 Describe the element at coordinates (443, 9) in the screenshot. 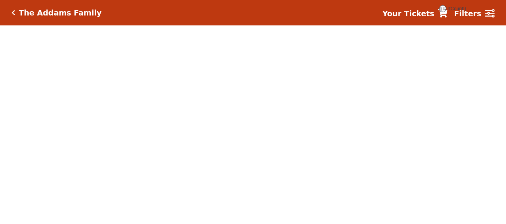

I see `span: {{cartCount}}` at that location.